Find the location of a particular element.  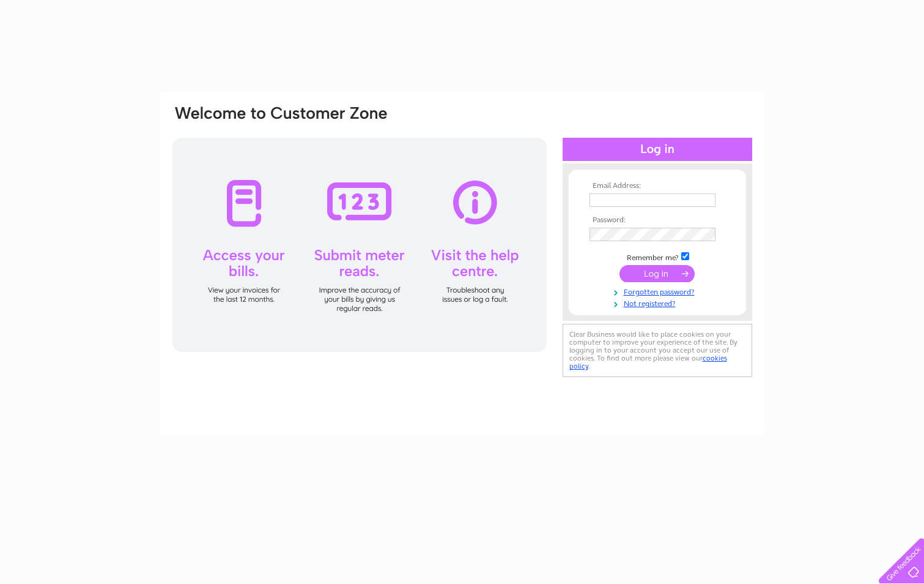

th: Password: is located at coordinates (657, 221).